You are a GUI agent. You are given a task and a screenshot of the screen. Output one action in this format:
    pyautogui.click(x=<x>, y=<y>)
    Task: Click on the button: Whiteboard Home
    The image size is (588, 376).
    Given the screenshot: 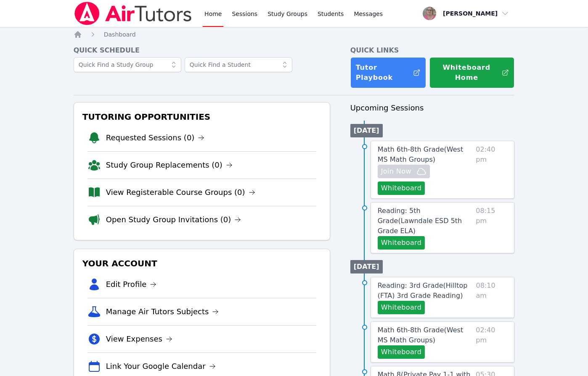 What is the action you would take?
    pyautogui.click(x=472, y=72)
    